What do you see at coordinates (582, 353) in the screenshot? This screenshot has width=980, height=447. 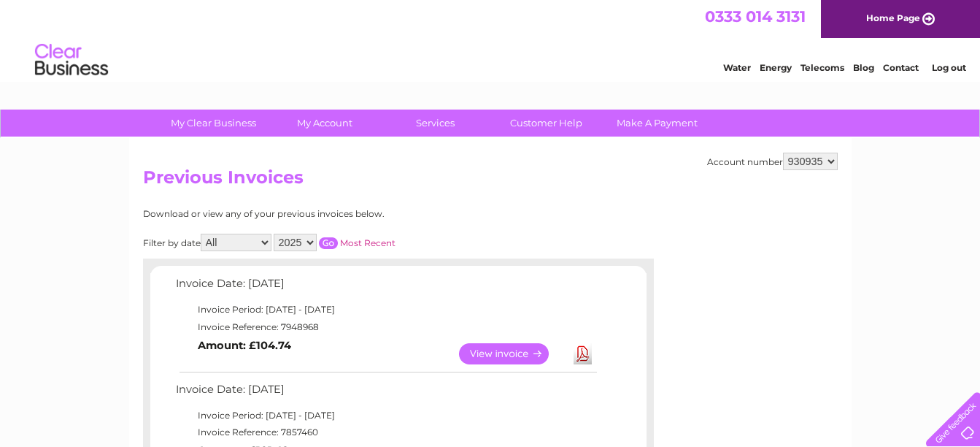 I see `a: Download` at bounding box center [582, 353].